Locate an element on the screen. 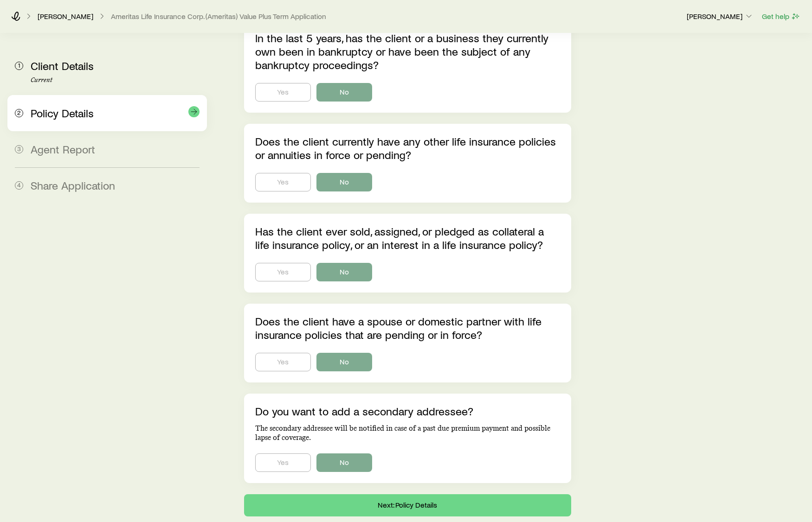 Image resolution: width=812 pixels, height=522 pixels. div: bankruptcy.hasBankruptcyPath is located at coordinates (408, 92).